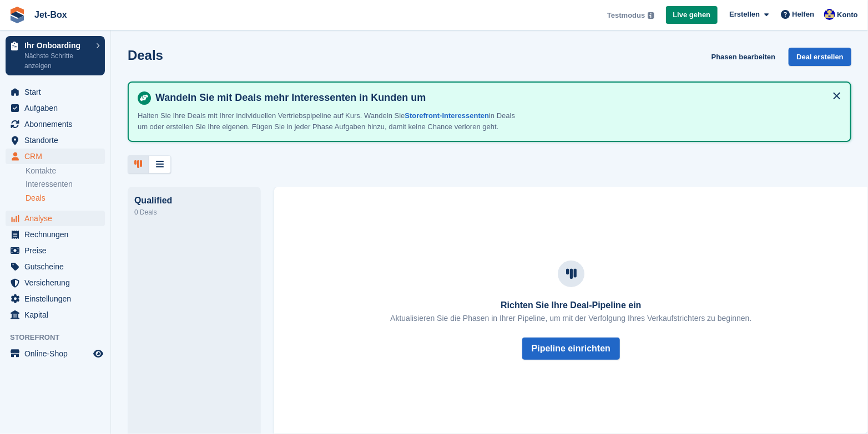  What do you see at coordinates (60, 338) in the screenshot?
I see `span: Storefront` at bounding box center [60, 338].